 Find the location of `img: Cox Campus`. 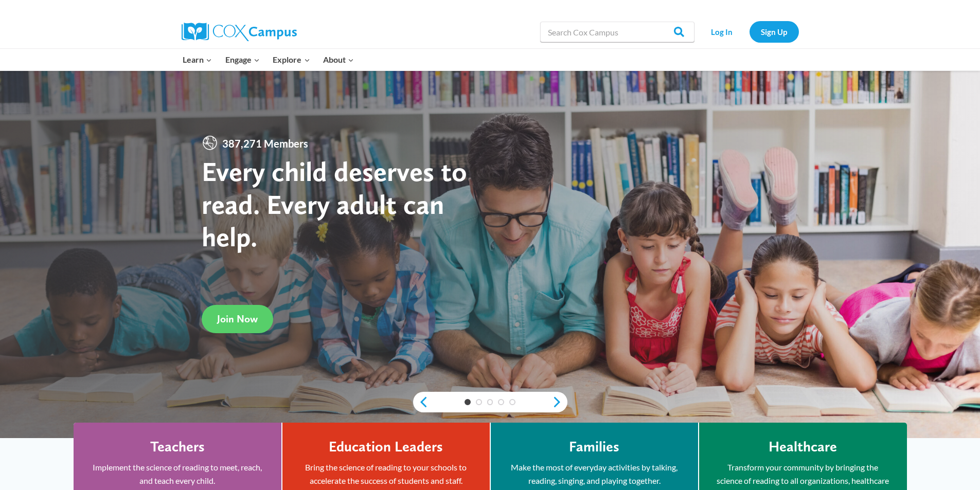

img: Cox Campus is located at coordinates (239, 32).